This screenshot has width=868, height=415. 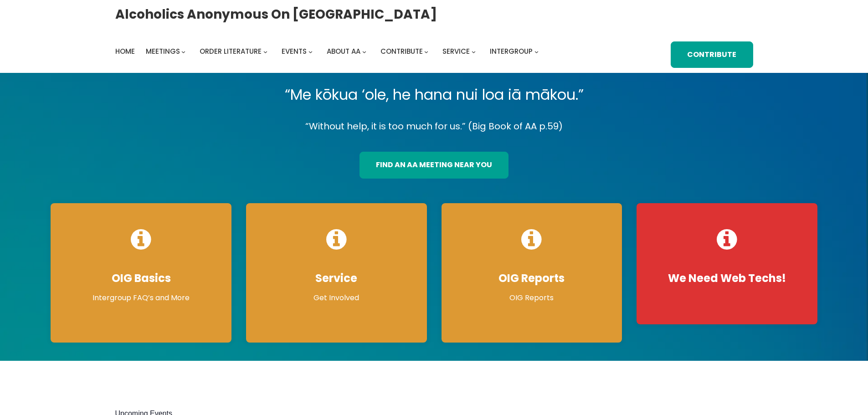 What do you see at coordinates (531, 278) in the screenshot?
I see `h4: OIG Reports` at bounding box center [531, 278].